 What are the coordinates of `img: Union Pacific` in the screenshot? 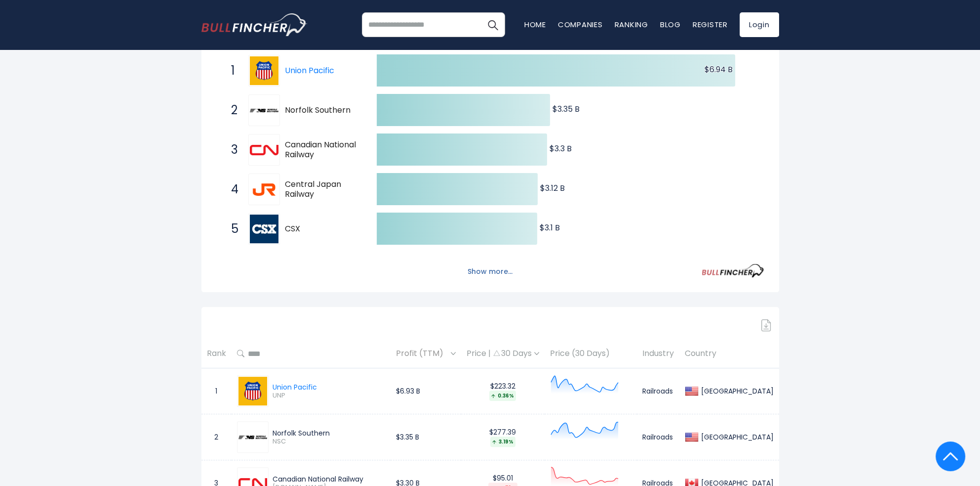 It's located at (264, 71).